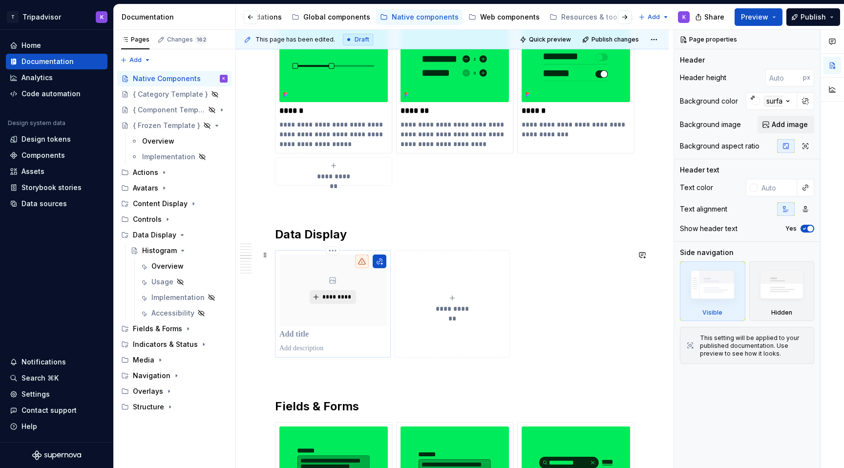 The image size is (844, 468). Describe the element at coordinates (44, 204) in the screenshot. I see `div: Data sources` at that location.